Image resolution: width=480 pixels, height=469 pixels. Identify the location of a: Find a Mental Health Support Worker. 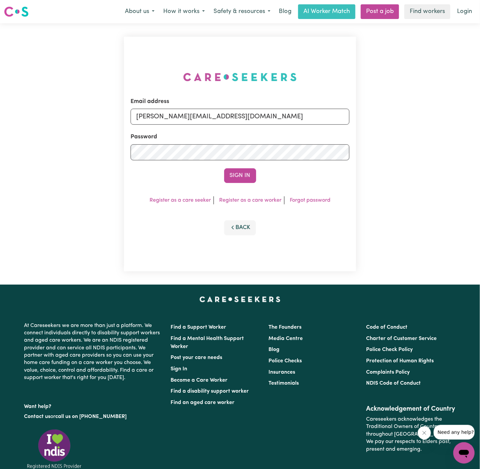
(207, 342).